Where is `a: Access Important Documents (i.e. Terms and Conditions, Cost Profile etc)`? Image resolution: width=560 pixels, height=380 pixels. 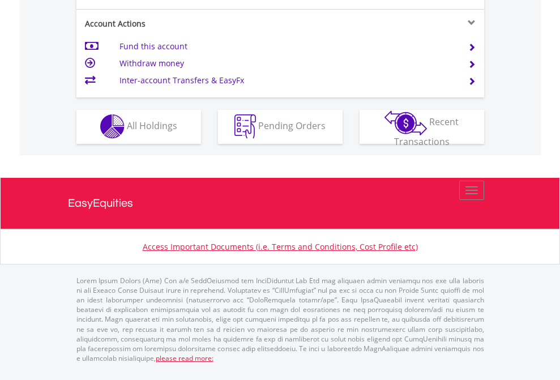
a: Access Important Documents (i.e. Terms and Conditions, Cost Profile etc) is located at coordinates (280, 246).